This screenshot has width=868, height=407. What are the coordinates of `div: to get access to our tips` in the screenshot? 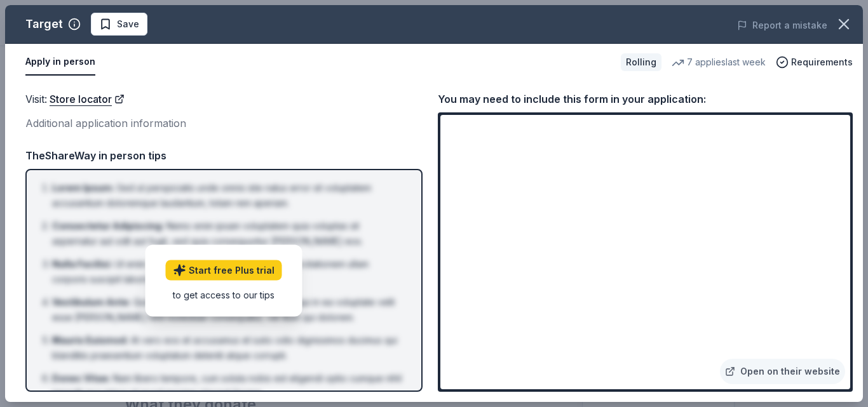 It's located at (223, 294).